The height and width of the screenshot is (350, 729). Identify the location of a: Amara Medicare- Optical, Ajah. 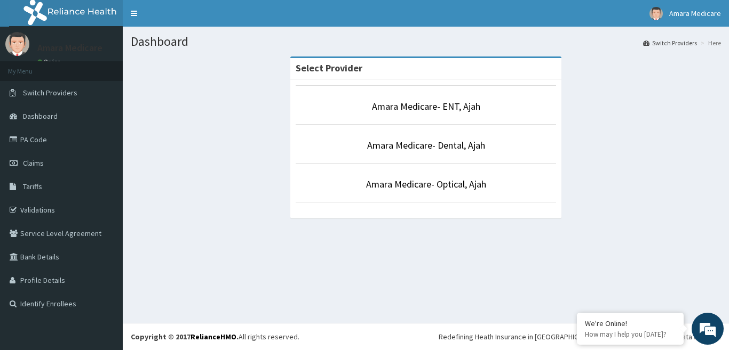
(426, 184).